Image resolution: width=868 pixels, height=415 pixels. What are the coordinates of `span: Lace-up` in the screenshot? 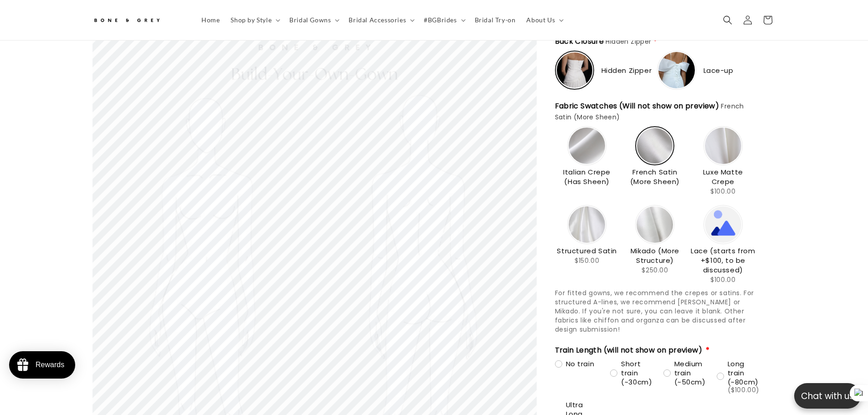 It's located at (719, 70).